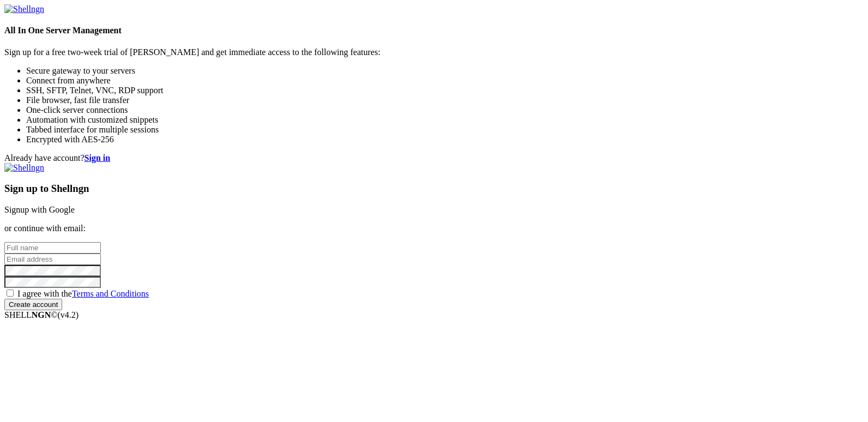 The height and width of the screenshot is (422, 868). Describe the element at coordinates (39, 209) in the screenshot. I see `a: Signup with Google` at that location.